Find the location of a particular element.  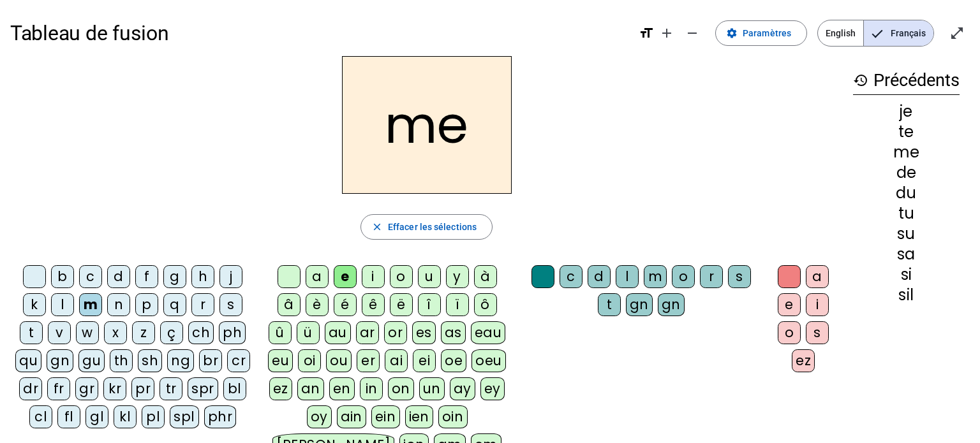

div: gl is located at coordinates (97, 417).